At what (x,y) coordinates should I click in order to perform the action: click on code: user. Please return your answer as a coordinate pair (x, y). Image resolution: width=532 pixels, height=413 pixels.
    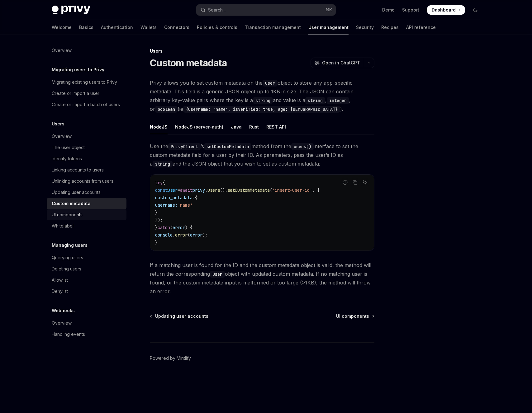
    Looking at the image, I should click on (270, 83).